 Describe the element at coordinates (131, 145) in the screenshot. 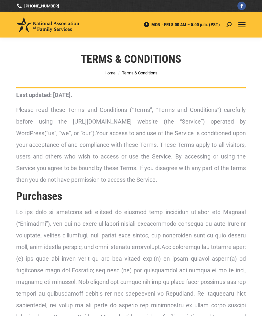

I see `p: Please read these Terms and Conditions (“Terms”, “Terms and Conditions”) carefully before using t...` at that location.